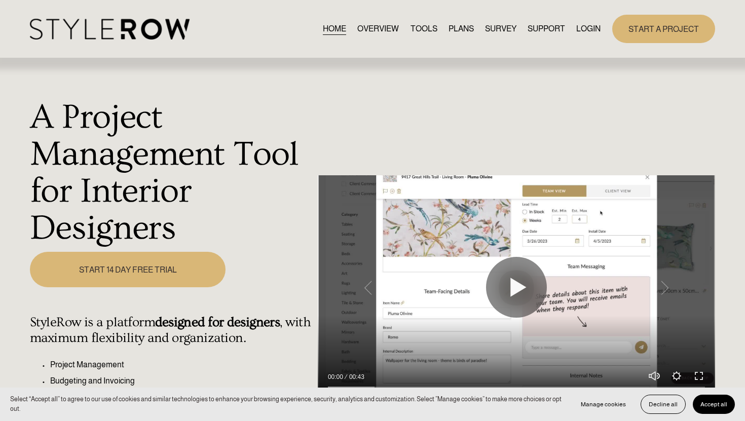 The image size is (745, 421). I want to click on span: Decline all, so click(663, 404).